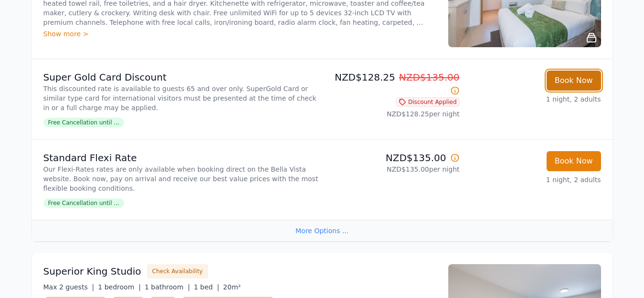 The image size is (644, 298). Describe the element at coordinates (232, 287) in the screenshot. I see `span: 20m²` at that location.